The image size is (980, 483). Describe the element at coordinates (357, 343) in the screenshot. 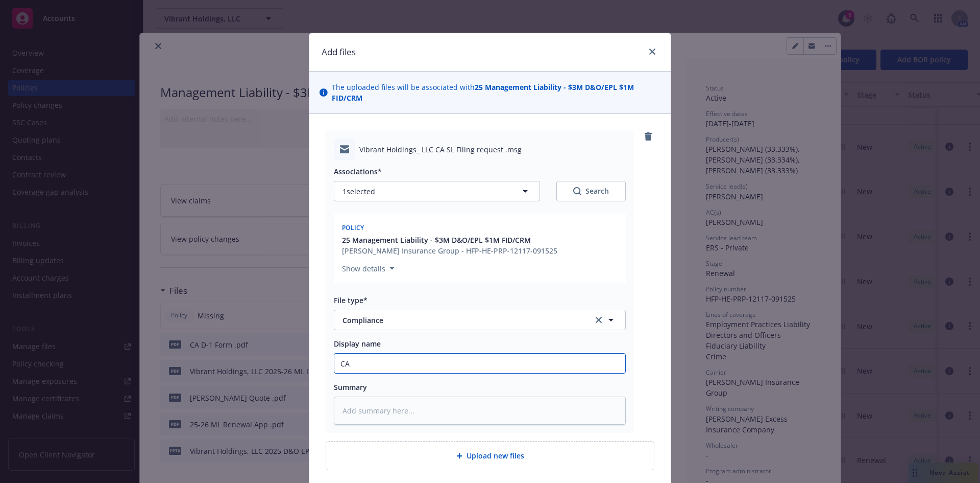

I see `span: Display name` at that location.